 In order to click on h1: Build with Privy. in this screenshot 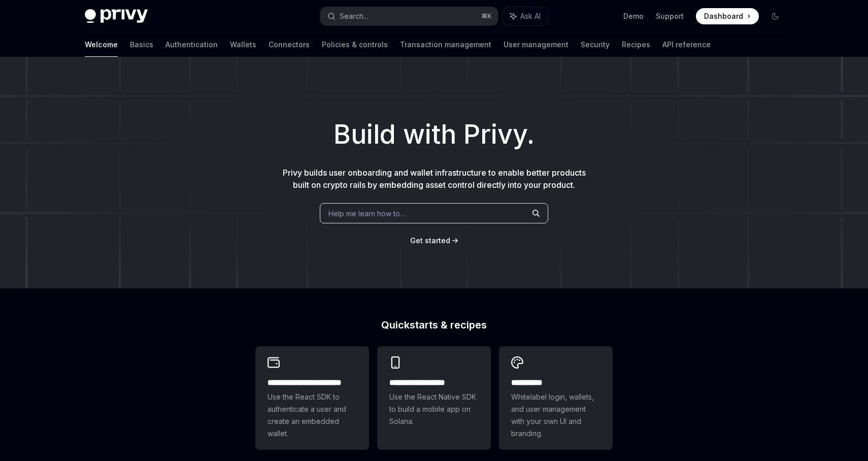, I will do `click(434, 134)`.